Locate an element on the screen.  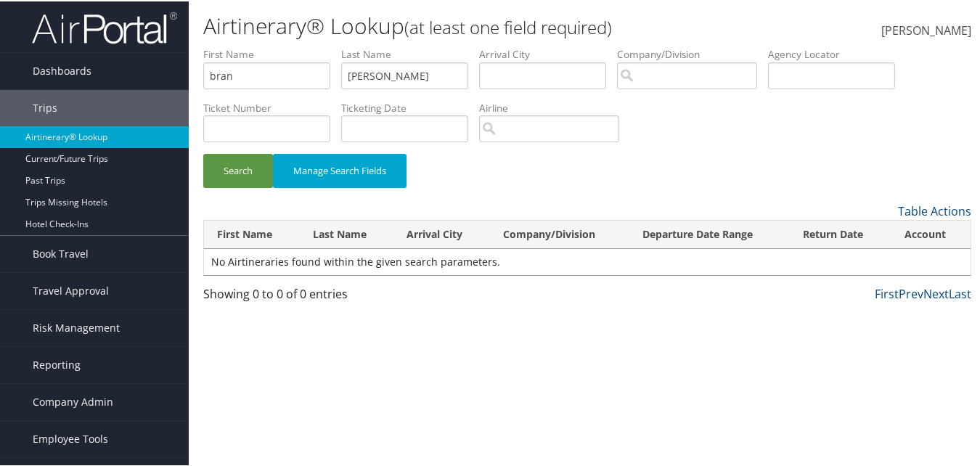
th: Company/Division is located at coordinates (559, 233).